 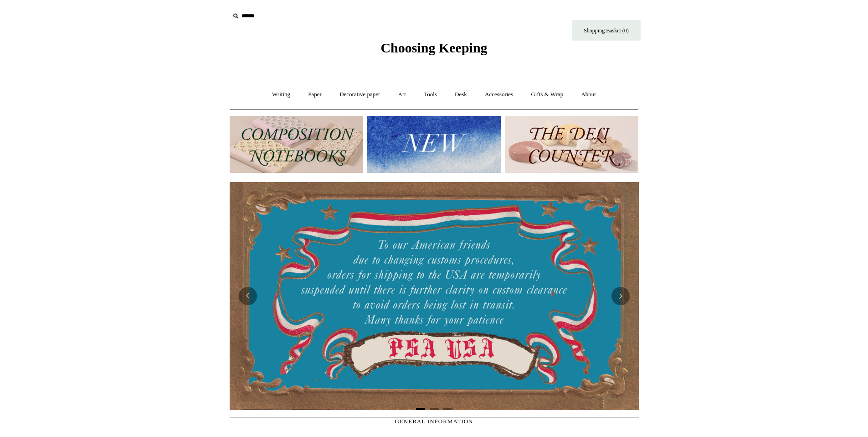 I want to click on a: Art, so click(x=402, y=94).